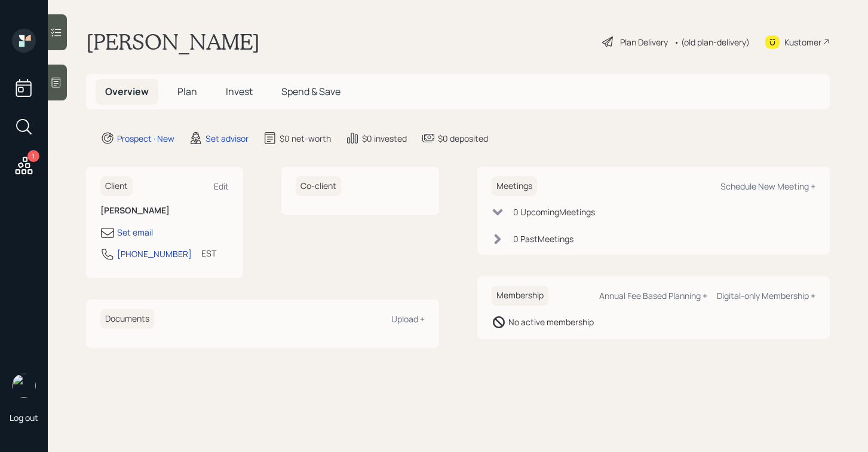  What do you see at coordinates (515, 186) in the screenshot?
I see `h6: Meetings` at bounding box center [515, 186].